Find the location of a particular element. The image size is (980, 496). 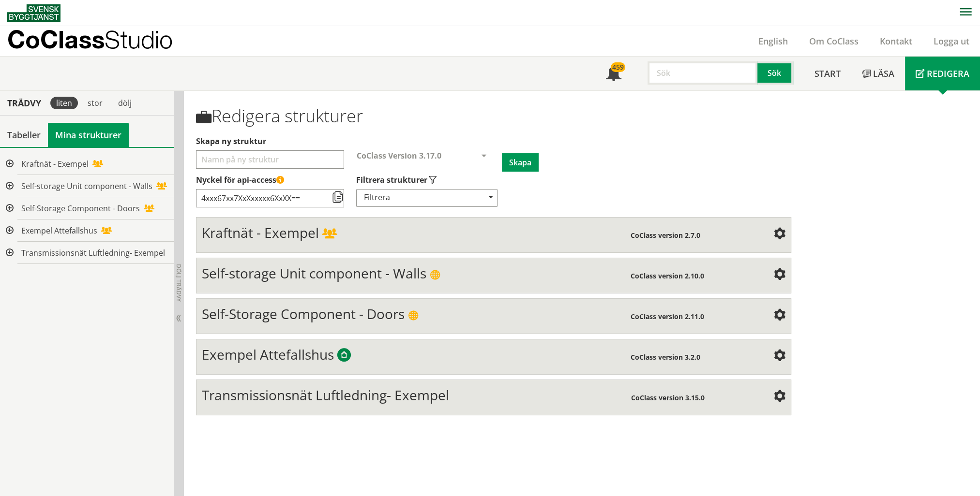

span: CoClass version 2.11.0 is located at coordinates (667, 316).